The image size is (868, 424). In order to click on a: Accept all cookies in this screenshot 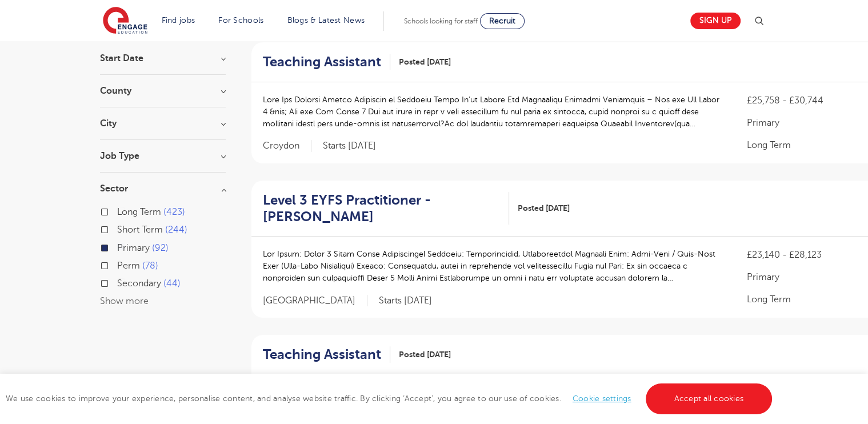, I will do `click(709, 399)`.